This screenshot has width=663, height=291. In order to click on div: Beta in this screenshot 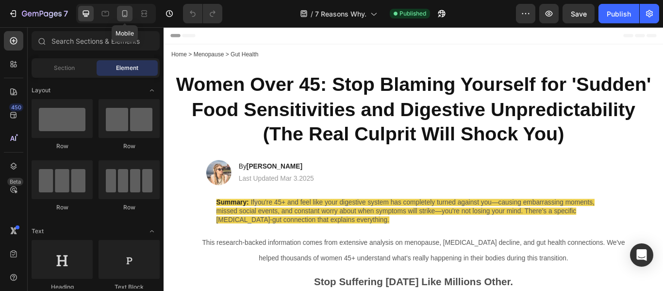, I will do `click(15, 181)`.